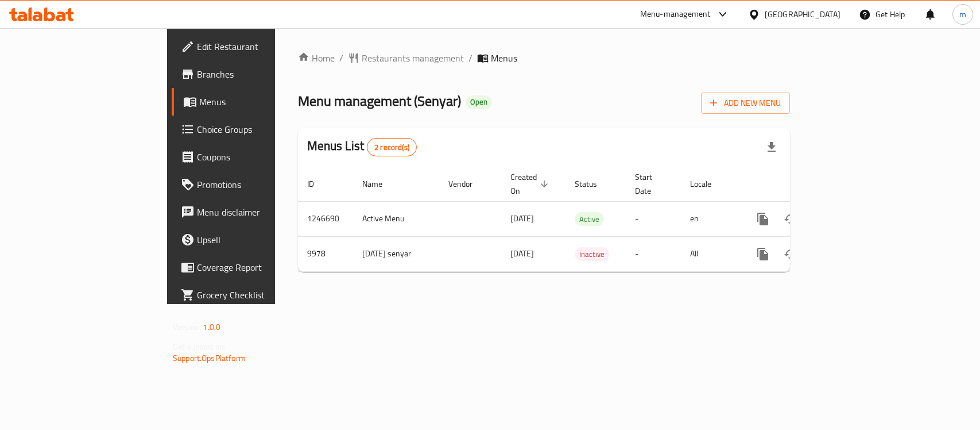 The image size is (980, 430). What do you see at coordinates (379, 100) in the screenshot?
I see `span: Menu management ( Senyar )` at bounding box center [379, 100].